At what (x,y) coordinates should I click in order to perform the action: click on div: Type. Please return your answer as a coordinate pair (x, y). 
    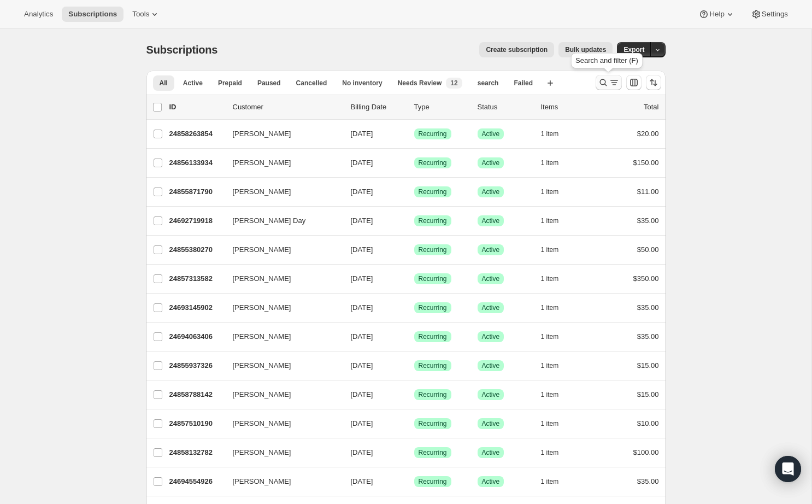
    Looking at the image, I should click on (441, 107).